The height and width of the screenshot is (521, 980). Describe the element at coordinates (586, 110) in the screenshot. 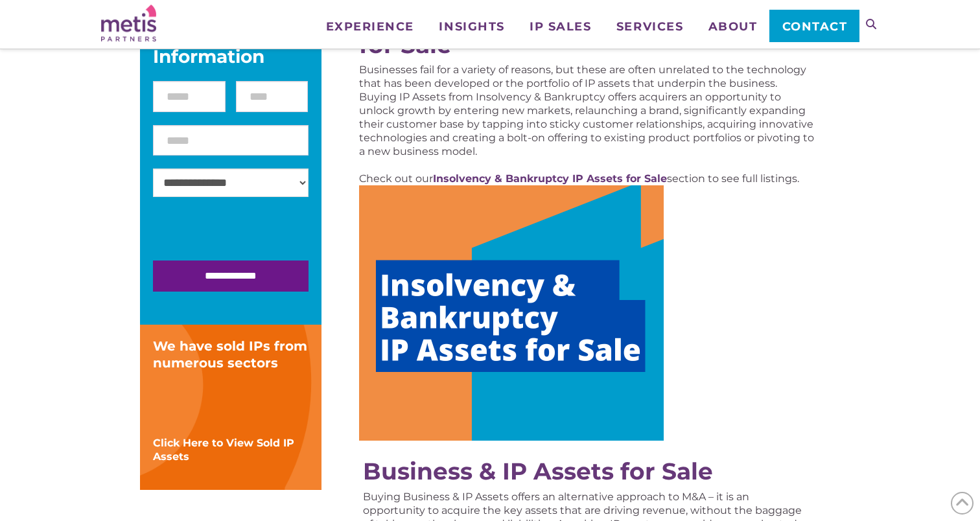

I see `p: Businesses fail for a variety of reasons, but these are often unrelated to the technology that ha...` at that location.